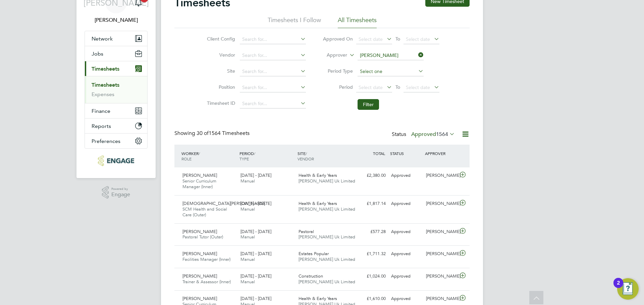 The height and width of the screenshot is (305, 644). What do you see at coordinates (306, 232) in the screenshot?
I see `span: Pastoral` at bounding box center [306, 232].